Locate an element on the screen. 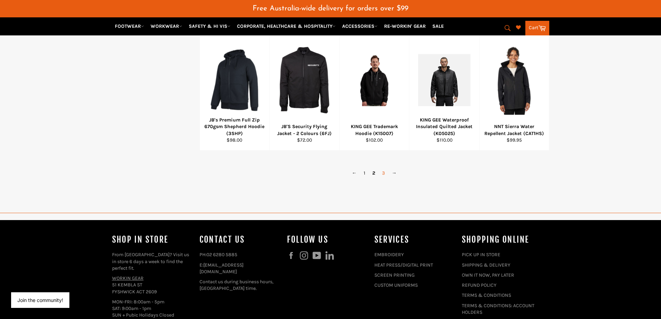 The width and height of the screenshot is (661, 319). span: WORKIN GEAR is located at coordinates (128, 278).